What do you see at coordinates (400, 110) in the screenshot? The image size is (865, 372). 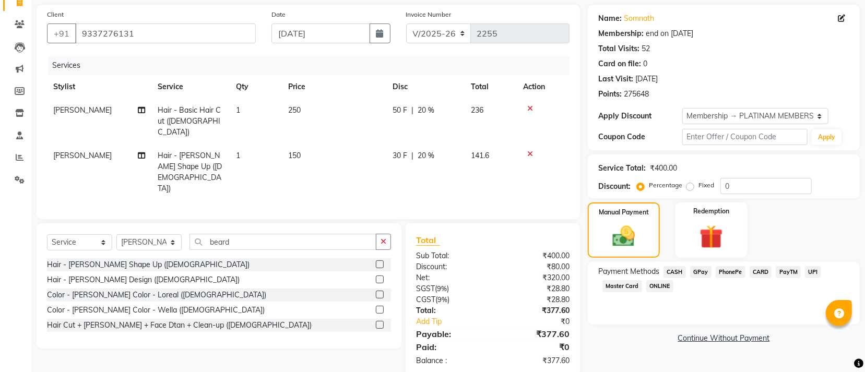 I see `span: 50 F` at bounding box center [400, 110].